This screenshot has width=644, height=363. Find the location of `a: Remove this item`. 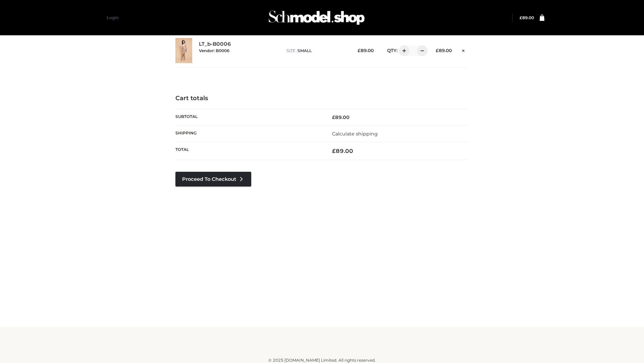

a: Remove this item is located at coordinates (464, 50).